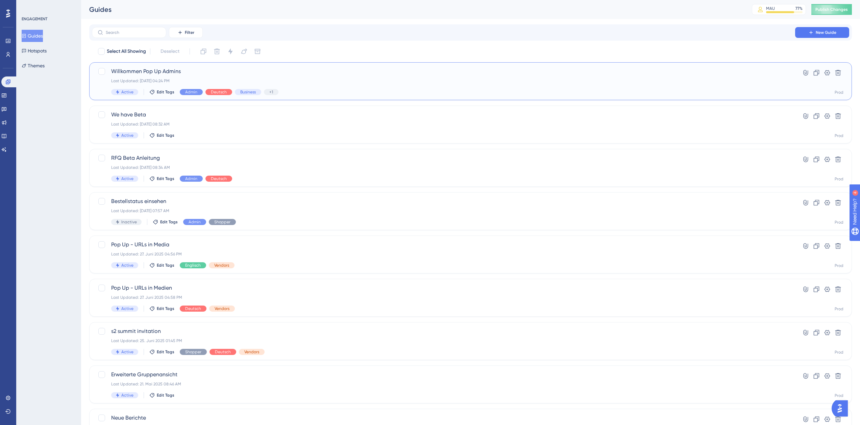 The width and height of the screenshot is (860, 425). Describe the element at coordinates (271, 92) in the screenshot. I see `span: +1` at that location.